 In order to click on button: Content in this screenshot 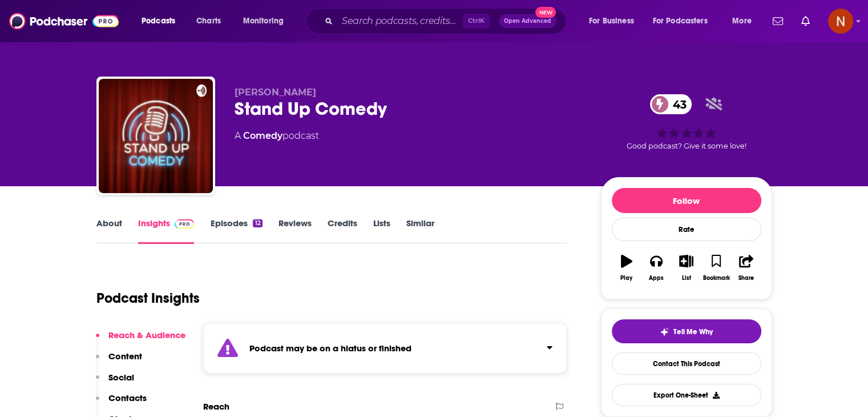, I will do `click(119, 361)`.